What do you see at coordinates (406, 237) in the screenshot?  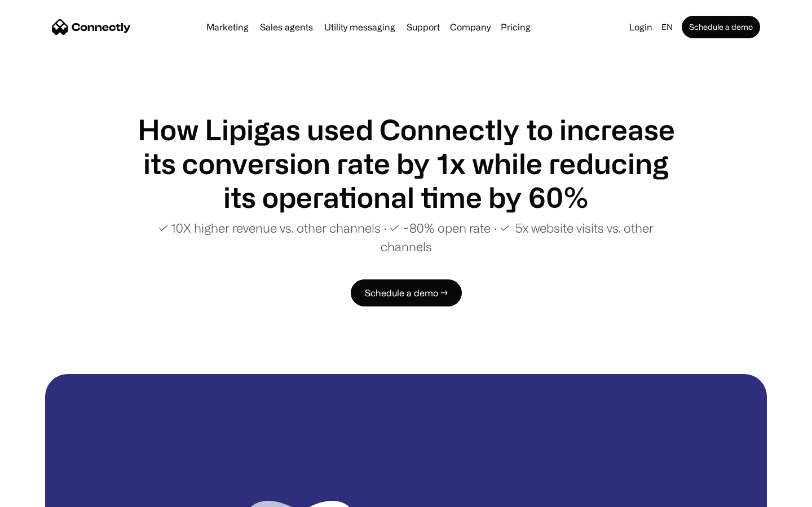 I see `p: ✓ 10X higher revenue vs. other channels ∙ ✓ ~80% open rate ∙ ✓ 5x website visits vs. other channels` at bounding box center [406, 237].